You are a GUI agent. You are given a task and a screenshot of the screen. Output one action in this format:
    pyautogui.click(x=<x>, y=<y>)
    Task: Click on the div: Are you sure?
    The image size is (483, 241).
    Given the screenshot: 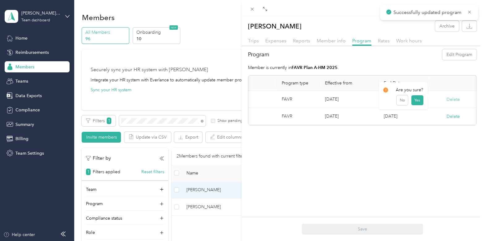 What is the action you would take?
    pyautogui.click(x=403, y=90)
    